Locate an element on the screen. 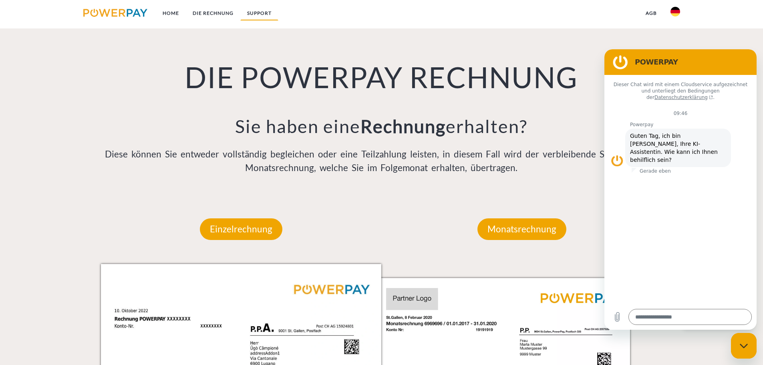 The image size is (763, 365). a: Datenschutzerklärung(wird in einer neuen Registerkarte geöffnet) is located at coordinates (79, 48).